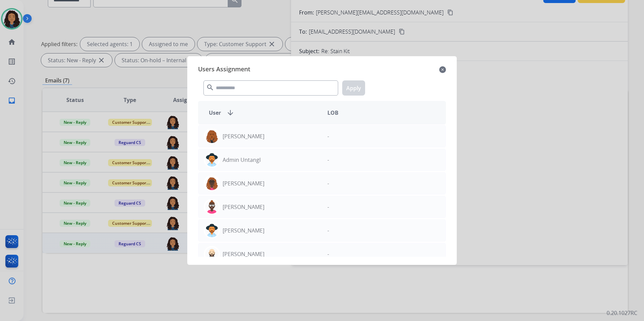 The width and height of the screenshot is (644, 321). I want to click on span: LOB, so click(333, 113).